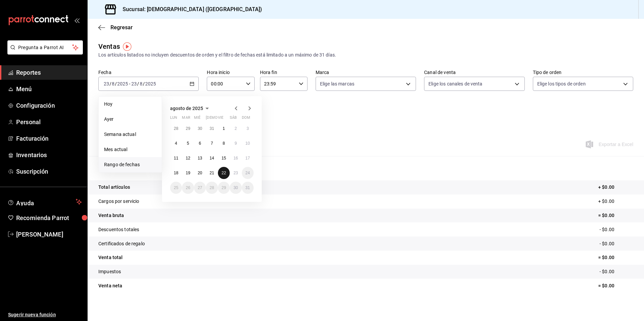  What do you see at coordinates (122, 27) in the screenshot?
I see `span: Regresar` at bounding box center [122, 27].